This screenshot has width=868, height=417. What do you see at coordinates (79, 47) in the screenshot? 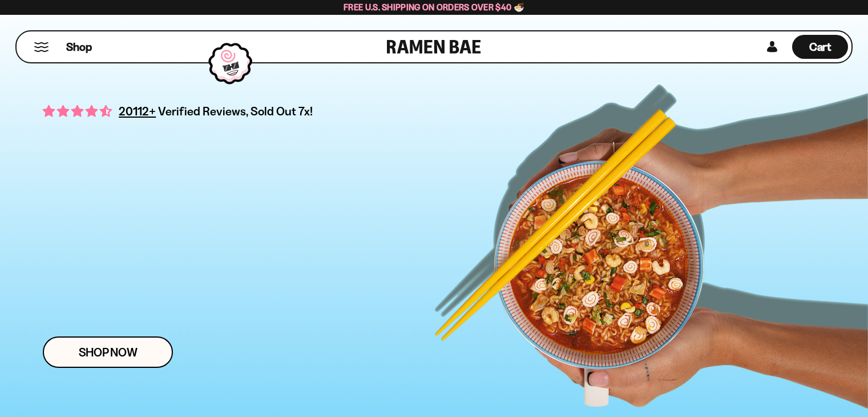
I see `span: Shop` at bounding box center [79, 47].